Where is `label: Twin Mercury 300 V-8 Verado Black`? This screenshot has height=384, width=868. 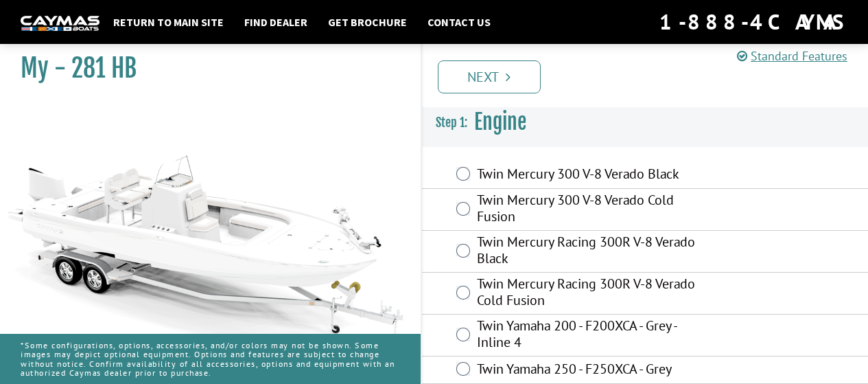 label: Twin Mercury 300 V-8 Verado Black is located at coordinates (594, 175).